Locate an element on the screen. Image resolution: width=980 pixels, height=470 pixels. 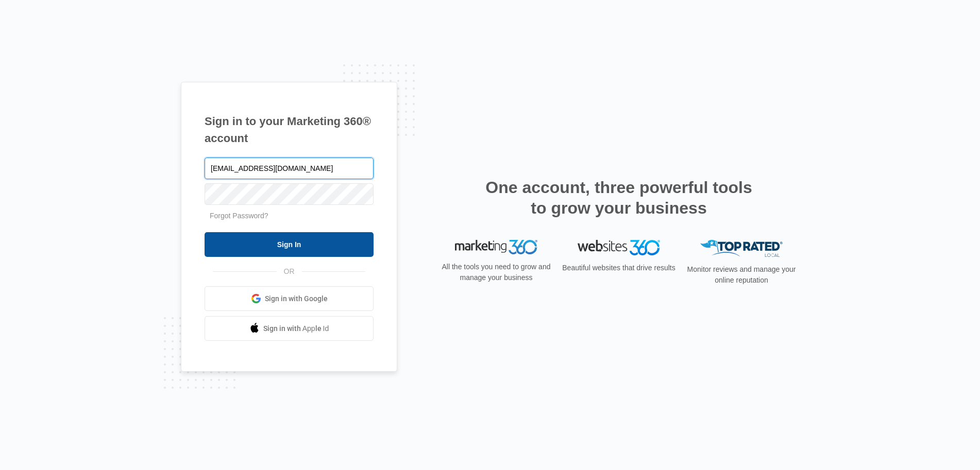
a: Sign in with Google is located at coordinates (289, 298).